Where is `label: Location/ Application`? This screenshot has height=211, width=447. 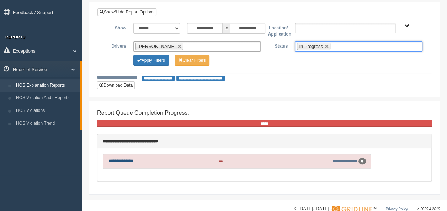
label: Location/ Application is located at coordinates (278, 30).